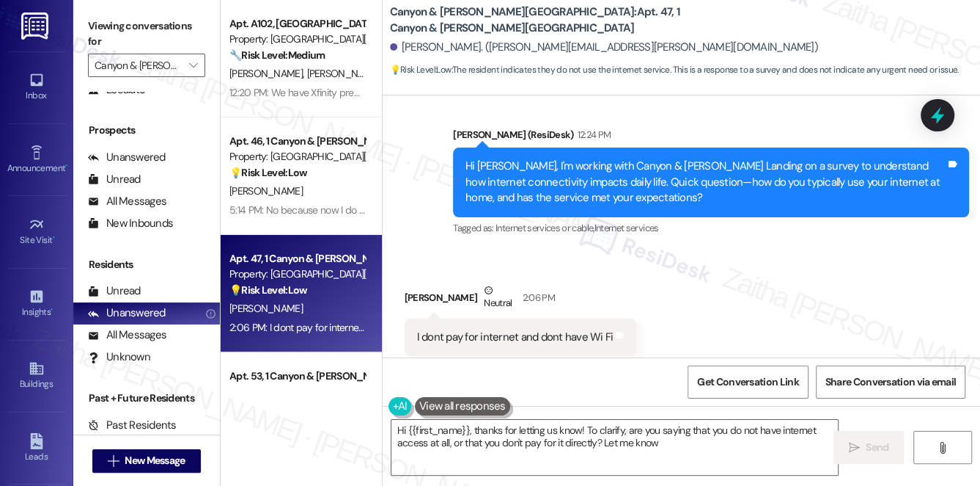 Image resolution: width=980 pixels, height=486 pixels. I want to click on div: Residents, so click(146, 265).